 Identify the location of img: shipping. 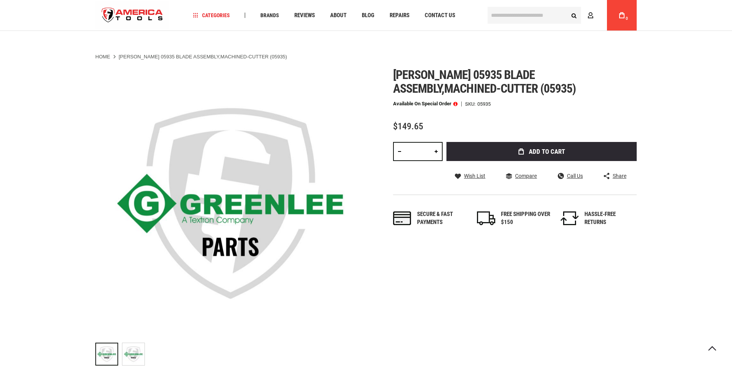
(486, 218).